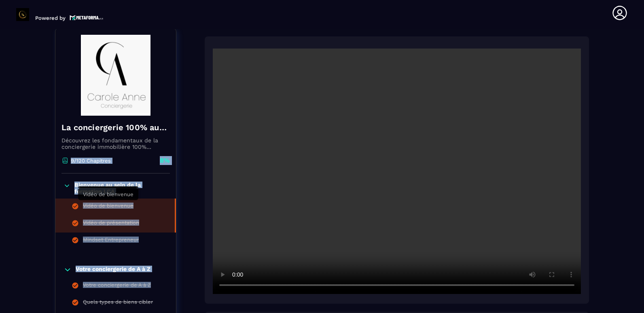  What do you see at coordinates (108, 207) in the screenshot?
I see `div: Vidéo de bienvenue` at bounding box center [108, 207].